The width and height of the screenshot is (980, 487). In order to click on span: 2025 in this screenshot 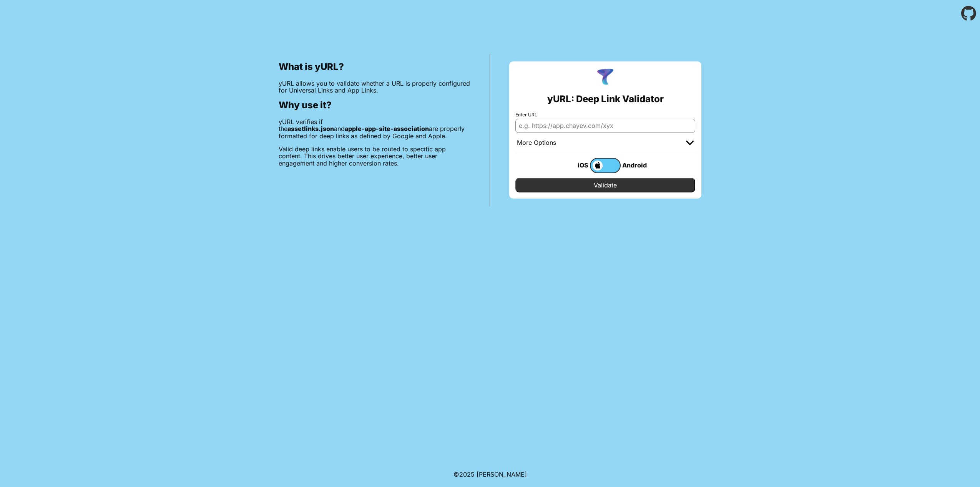, I will do `click(467, 474)`.